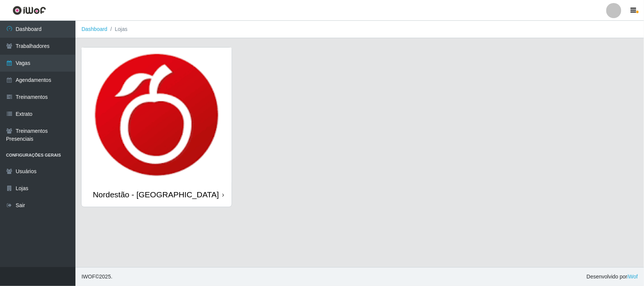 The image size is (644, 286). I want to click on li: Lojas, so click(118, 29).